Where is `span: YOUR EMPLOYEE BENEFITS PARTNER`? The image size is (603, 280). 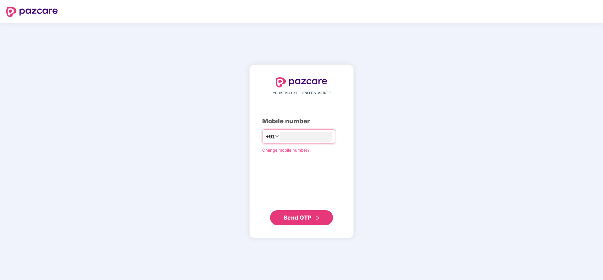
span: YOUR EMPLOYEE BENEFITS PARTNER is located at coordinates (301, 93).